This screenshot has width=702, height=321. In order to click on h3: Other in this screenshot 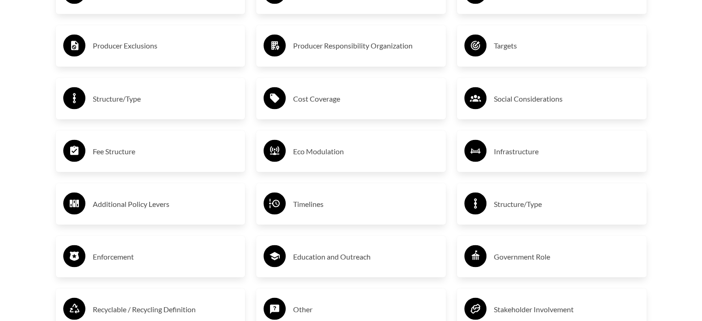, I will do `click(365, 309)`.